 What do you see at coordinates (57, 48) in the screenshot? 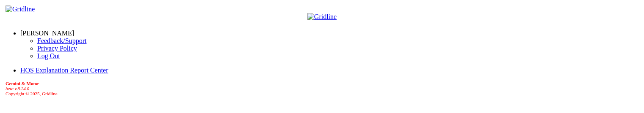
I see `a: Privacy Policy` at bounding box center [57, 48].